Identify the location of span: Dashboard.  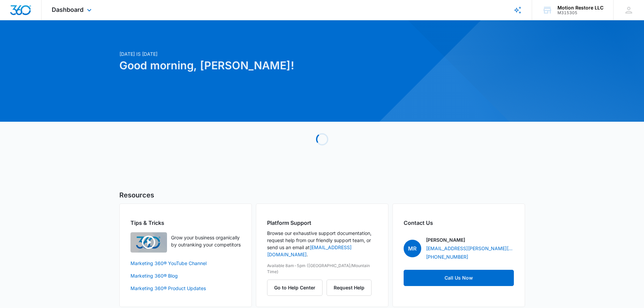
(67, 9).